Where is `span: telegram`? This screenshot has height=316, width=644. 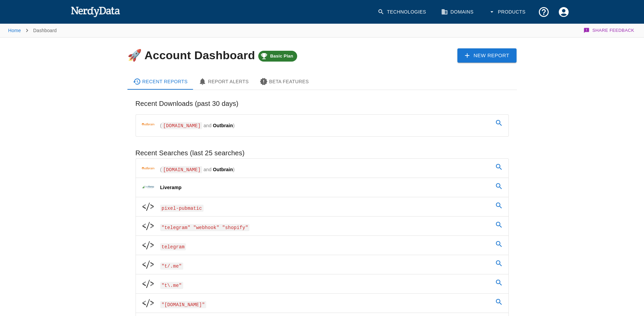
span: telegram is located at coordinates (173, 246).